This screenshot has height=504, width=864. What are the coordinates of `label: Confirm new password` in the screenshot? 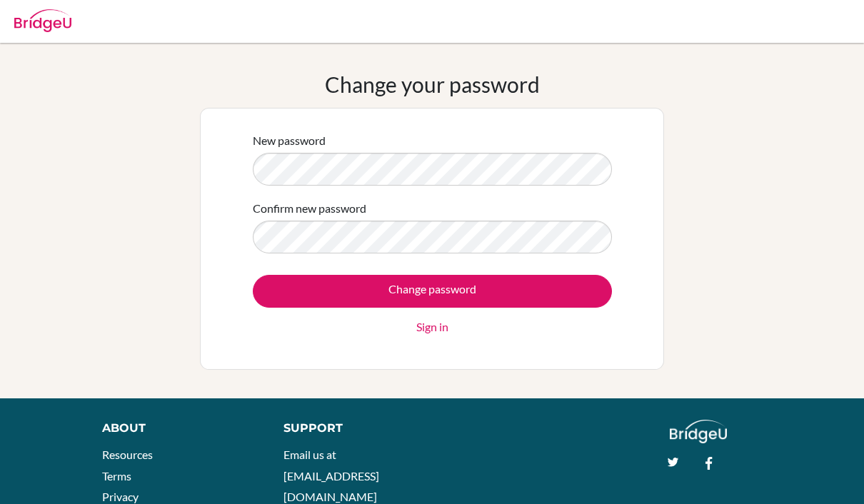 It's located at (309, 208).